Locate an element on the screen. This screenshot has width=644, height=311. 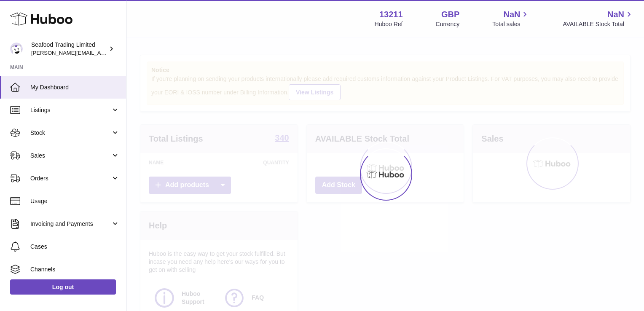
span: Invoicing and Payments is located at coordinates (70, 224).